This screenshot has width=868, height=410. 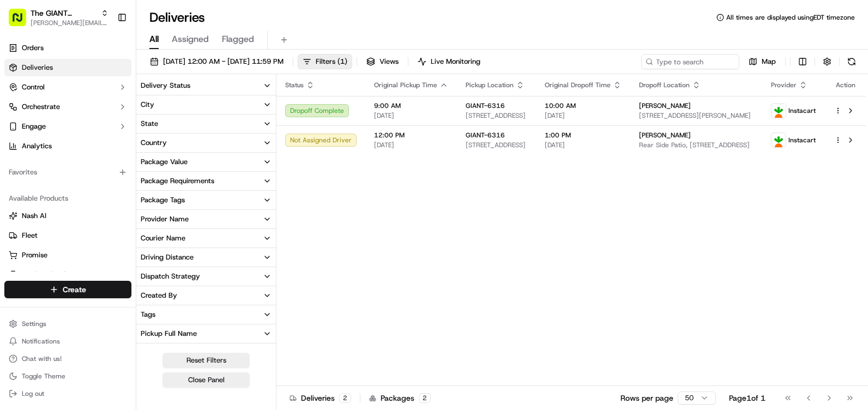 I want to click on button: The GIANT Company, so click(x=63, y=13).